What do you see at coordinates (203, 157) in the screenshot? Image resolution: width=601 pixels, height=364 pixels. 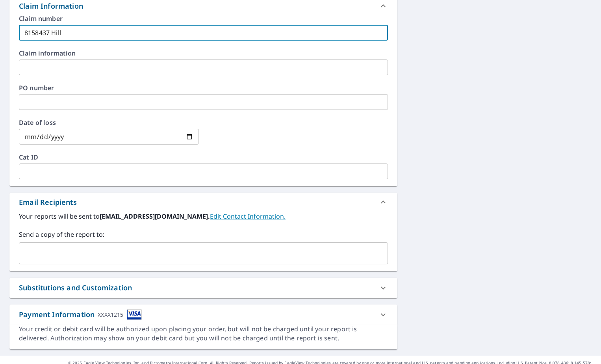 I see `label: Cat ID` at bounding box center [203, 157].